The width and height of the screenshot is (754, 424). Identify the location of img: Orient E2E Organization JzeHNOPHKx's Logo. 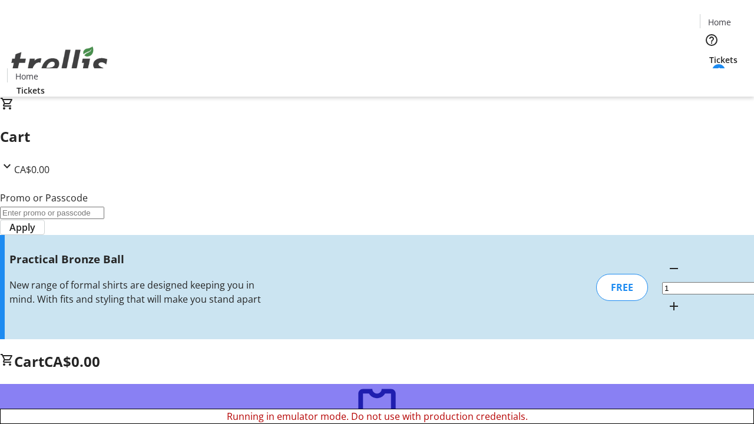
(60, 63).